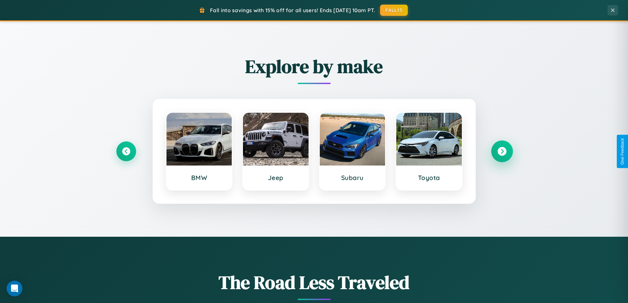  Describe the element at coordinates (429, 178) in the screenshot. I see `h3: Toyota` at that location.